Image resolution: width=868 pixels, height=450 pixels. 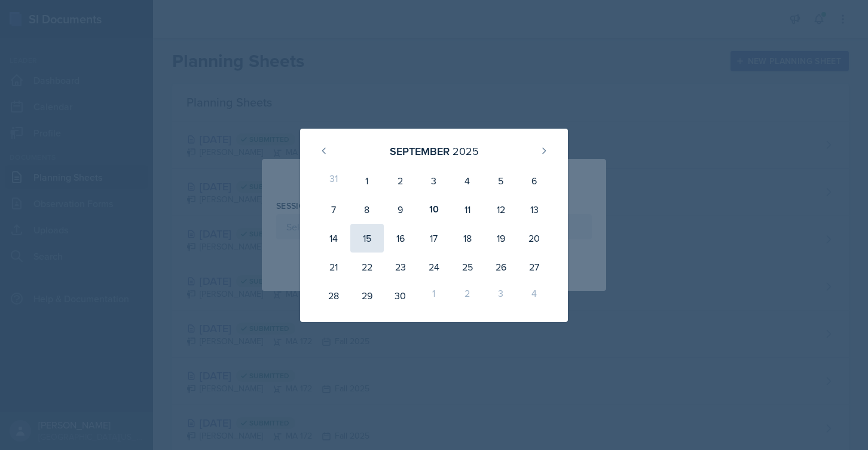 I want to click on div: 13, so click(x=535, y=209).